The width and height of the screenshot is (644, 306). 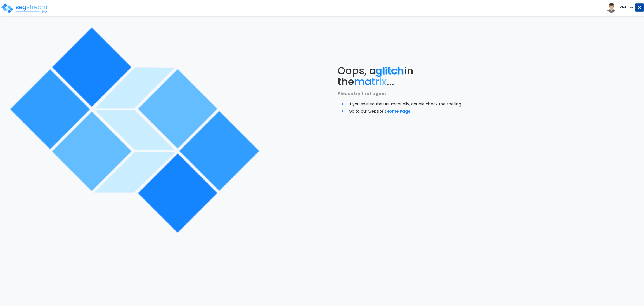 What do you see at coordinates (382, 82) in the screenshot?
I see `span: ix` at bounding box center [382, 82].